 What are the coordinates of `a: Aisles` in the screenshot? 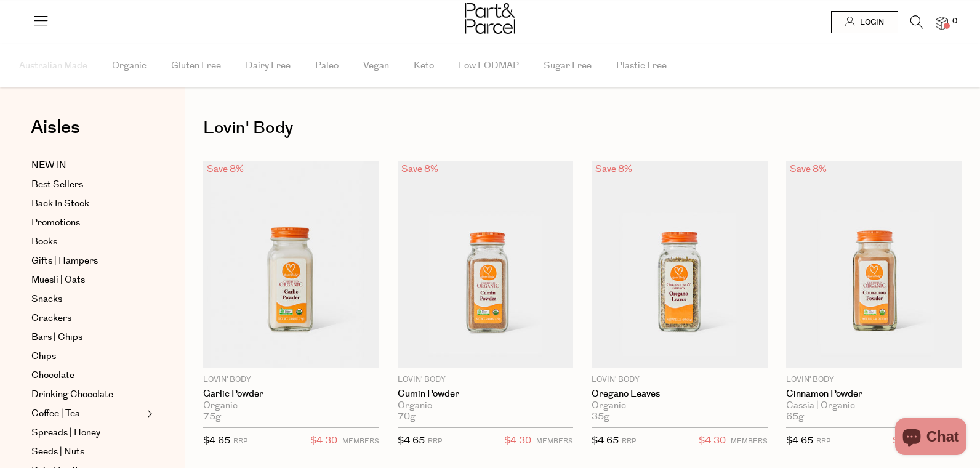 It's located at (56, 134).